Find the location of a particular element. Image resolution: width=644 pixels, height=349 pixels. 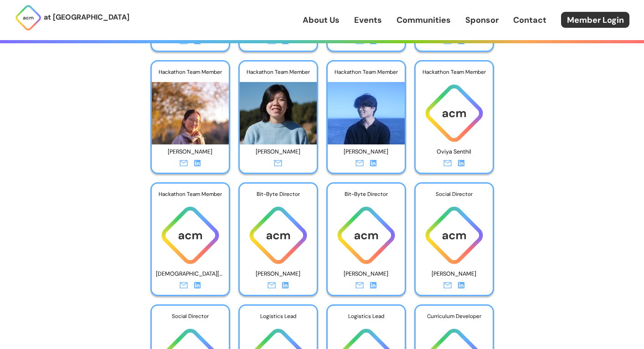

a: About Us is located at coordinates (321, 20).